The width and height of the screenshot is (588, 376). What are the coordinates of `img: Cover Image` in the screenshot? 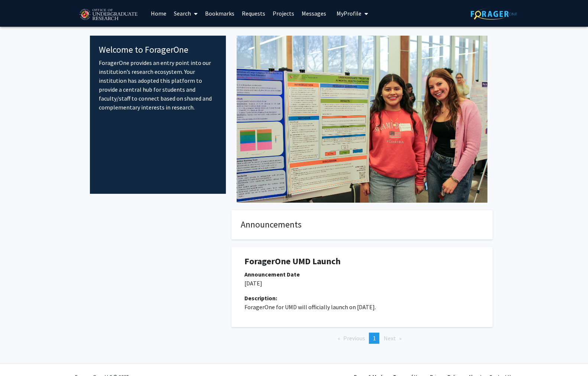 It's located at (361, 119).